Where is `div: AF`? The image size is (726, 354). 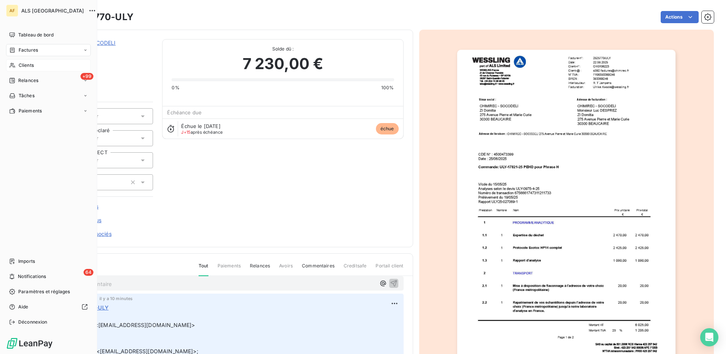 div: AF is located at coordinates (12, 11).